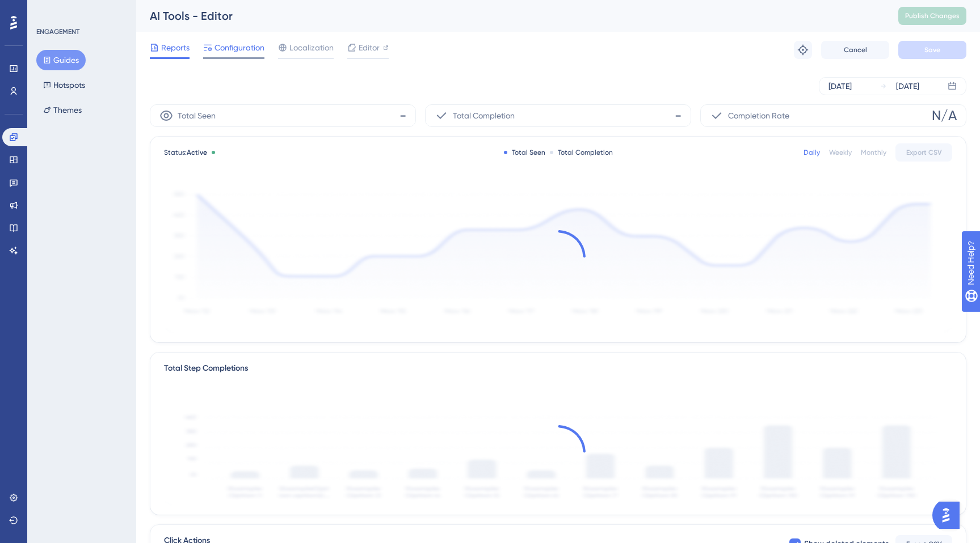  What do you see at coordinates (945, 116) in the screenshot?
I see `span: N/A` at bounding box center [945, 116].